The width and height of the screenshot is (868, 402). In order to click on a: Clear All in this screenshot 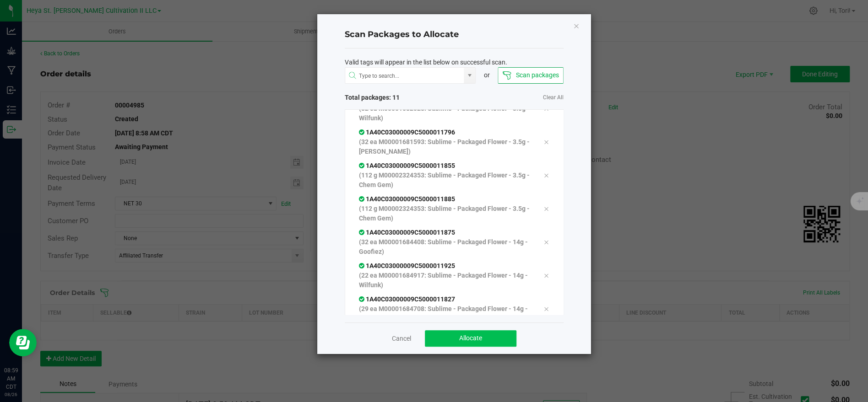, I will do `click(553, 97)`.